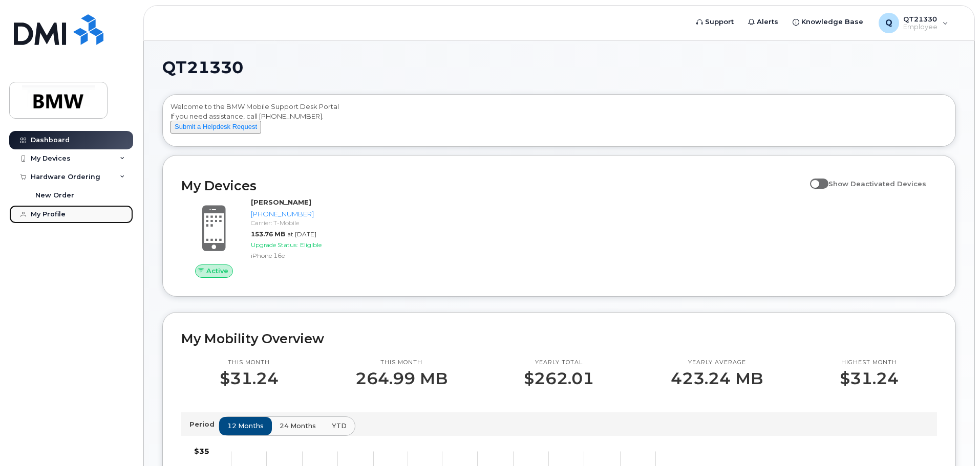  I want to click on input: Show Deactivated Devices, so click(814, 178).